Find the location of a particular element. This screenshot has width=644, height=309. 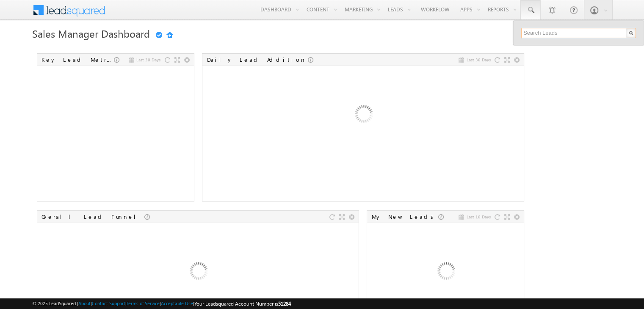

div: Overall Lead Funnel is located at coordinates (93, 216).